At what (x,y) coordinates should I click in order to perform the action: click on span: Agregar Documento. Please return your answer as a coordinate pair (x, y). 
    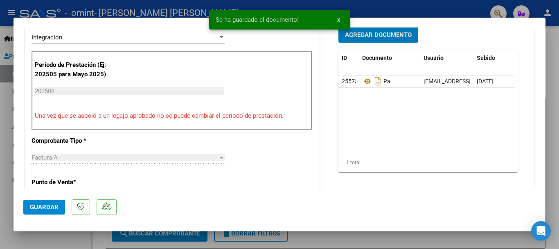
    Looking at the image, I should click on (378, 35).